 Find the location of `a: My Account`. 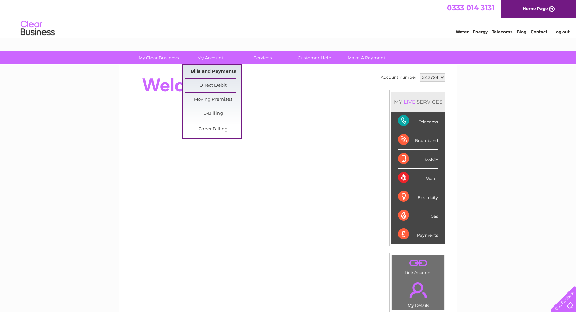

a: My Account is located at coordinates (210, 57).